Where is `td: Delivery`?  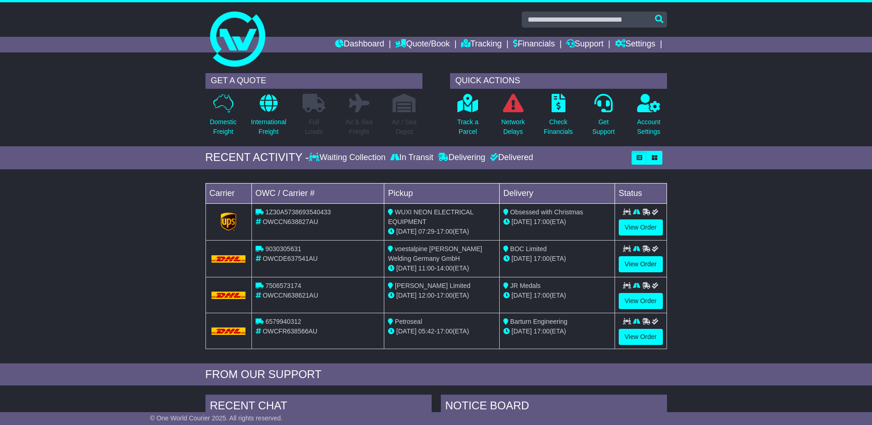
td: Delivery is located at coordinates (557, 193).